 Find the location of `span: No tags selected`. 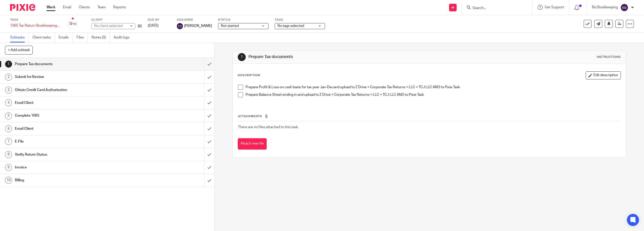

span: No tags selected is located at coordinates (291, 26).